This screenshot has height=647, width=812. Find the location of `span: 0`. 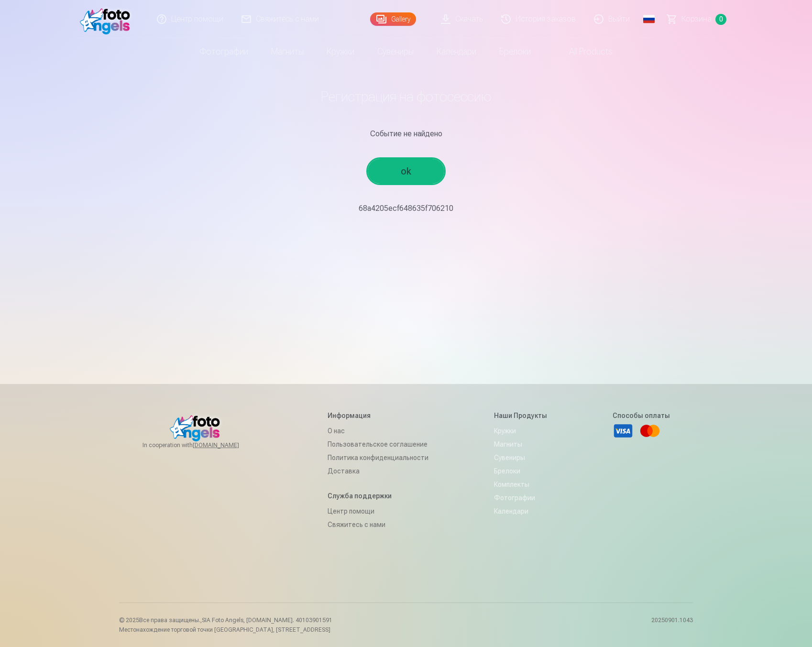

span: 0 is located at coordinates (721, 19).